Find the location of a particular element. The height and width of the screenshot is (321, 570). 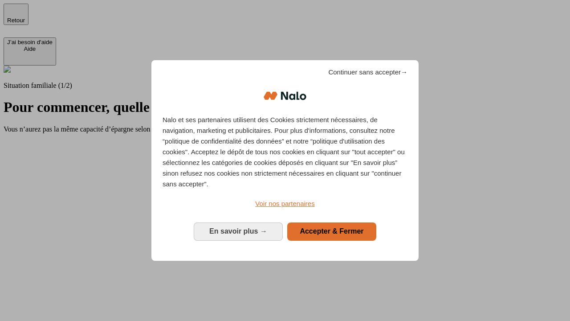

span: Voir nos partenaires is located at coordinates (285, 203).